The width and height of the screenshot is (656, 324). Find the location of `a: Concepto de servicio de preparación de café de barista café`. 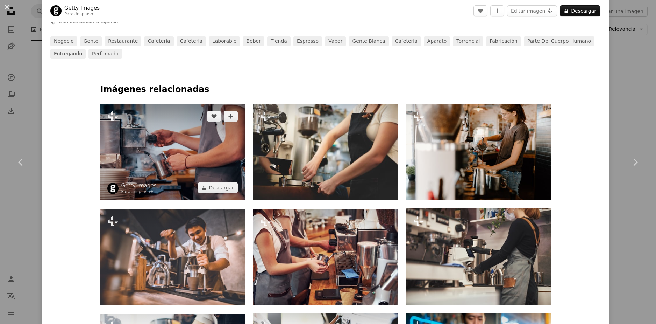

a: Concepto de servicio de preparación de café de barista café is located at coordinates (325, 151).